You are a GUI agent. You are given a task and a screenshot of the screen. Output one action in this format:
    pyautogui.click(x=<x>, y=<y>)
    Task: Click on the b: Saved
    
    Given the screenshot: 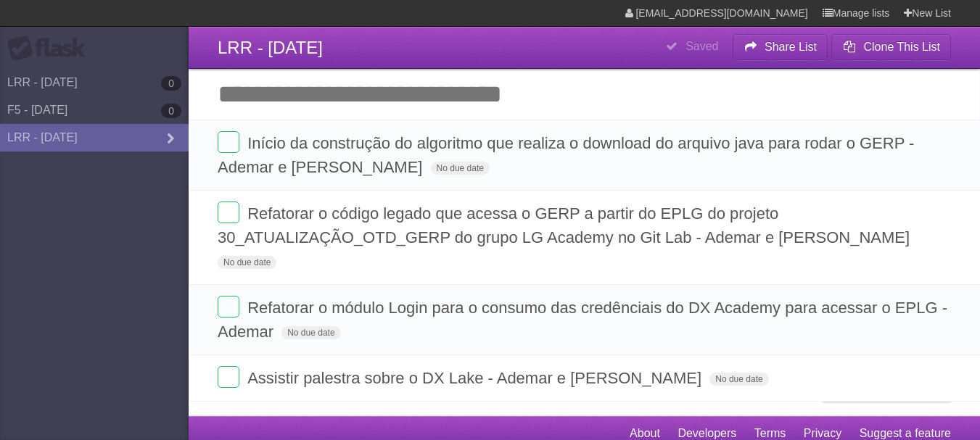 What is the action you would take?
    pyautogui.click(x=701, y=46)
    